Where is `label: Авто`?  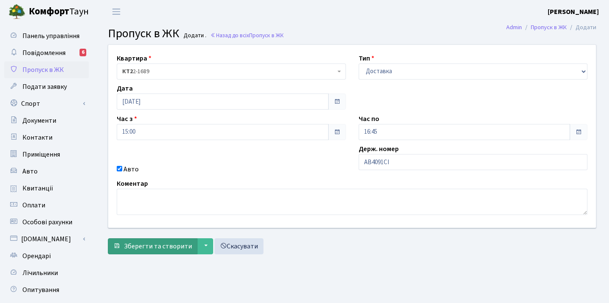 label: Авто is located at coordinates (131, 169).